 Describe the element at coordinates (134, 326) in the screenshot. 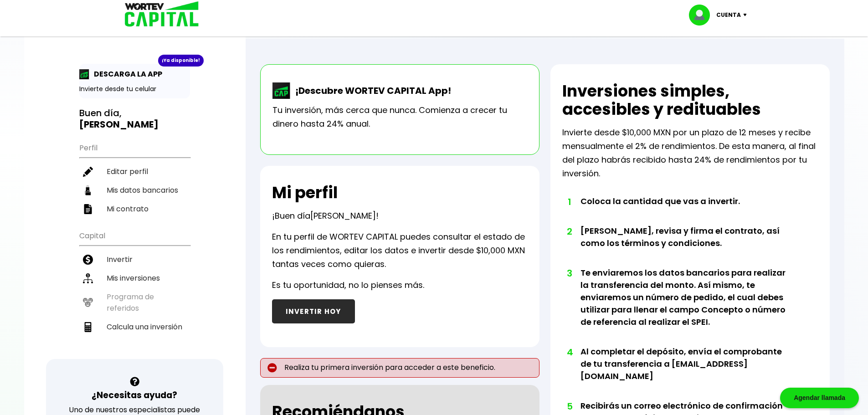

I see `a: Calcula una inversión` at that location.